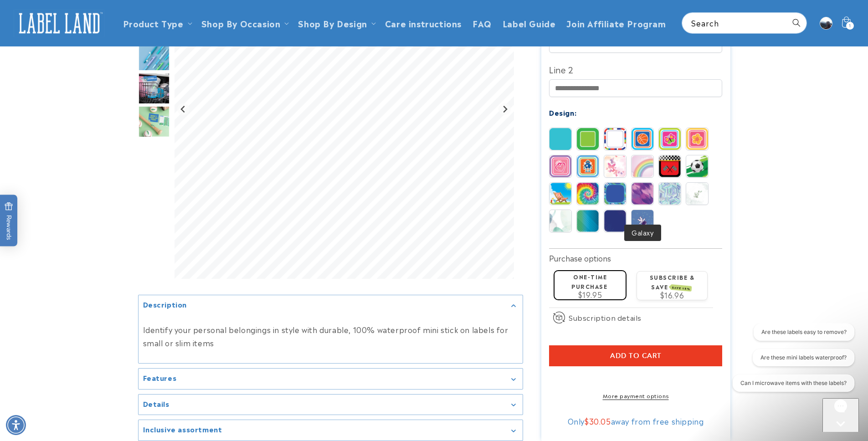  I want to click on img: Watercolor, so click(560, 221).